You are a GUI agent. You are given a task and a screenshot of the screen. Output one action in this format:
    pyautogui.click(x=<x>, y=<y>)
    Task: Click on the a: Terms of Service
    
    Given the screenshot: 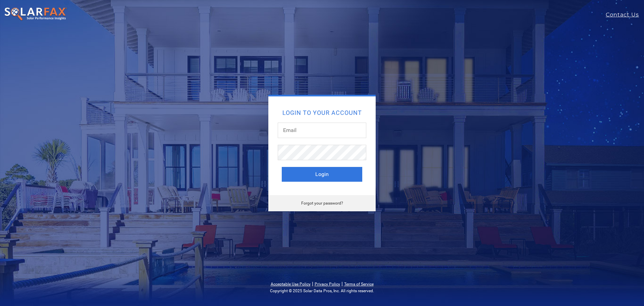 What is the action you would take?
    pyautogui.click(x=359, y=284)
    